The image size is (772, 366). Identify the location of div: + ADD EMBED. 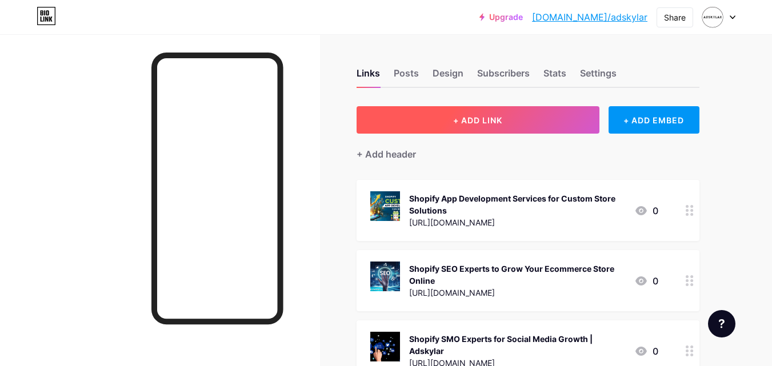
(654, 120).